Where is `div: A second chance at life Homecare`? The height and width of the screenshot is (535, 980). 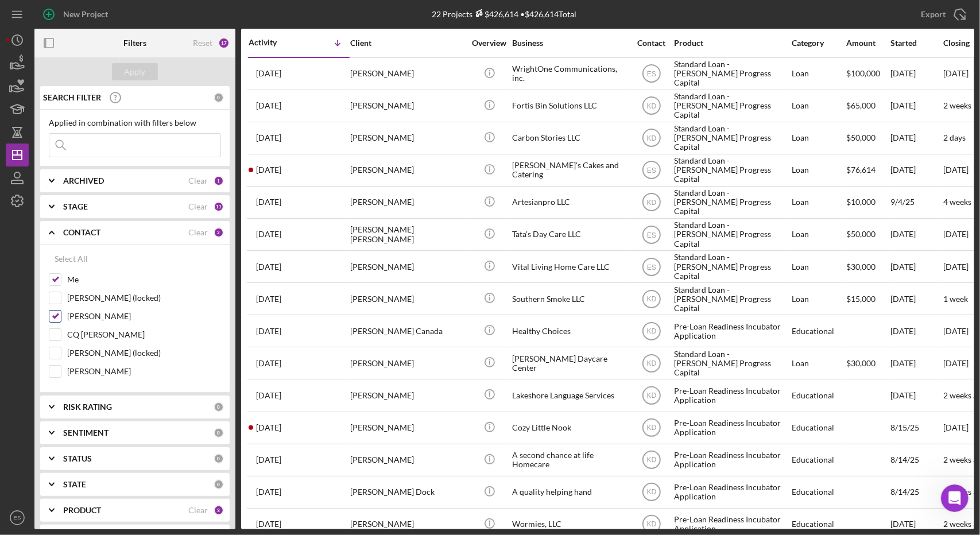
div: A second chance at life Homecare is located at coordinates (569, 459).